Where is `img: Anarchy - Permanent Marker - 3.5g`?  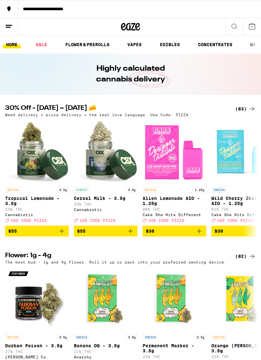 img: Anarchy - Permanent Marker - 3.5g is located at coordinates (174, 299).